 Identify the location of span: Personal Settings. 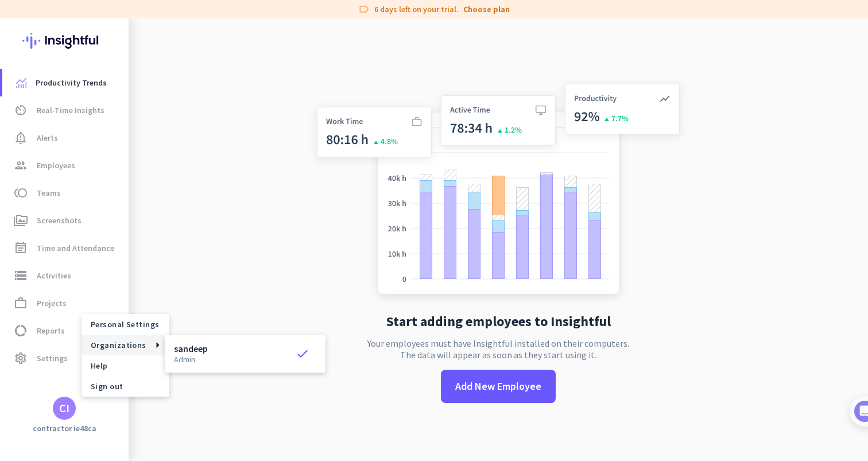
(126, 325).